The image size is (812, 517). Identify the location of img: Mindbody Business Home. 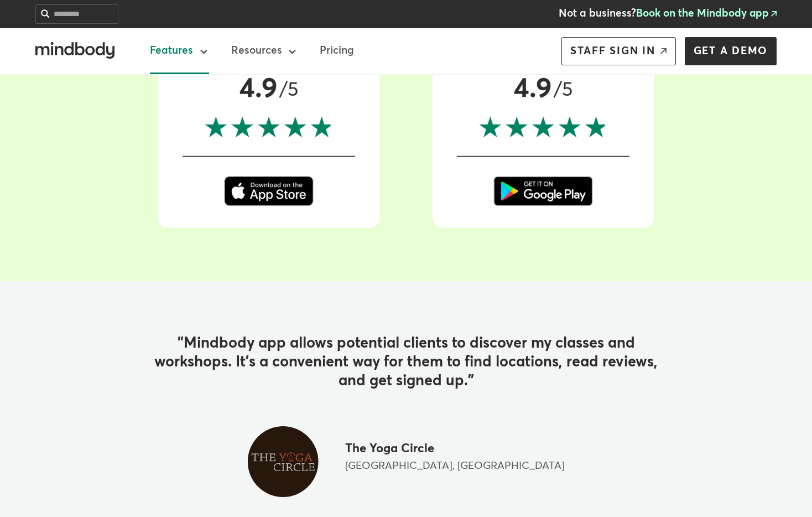
(75, 51).